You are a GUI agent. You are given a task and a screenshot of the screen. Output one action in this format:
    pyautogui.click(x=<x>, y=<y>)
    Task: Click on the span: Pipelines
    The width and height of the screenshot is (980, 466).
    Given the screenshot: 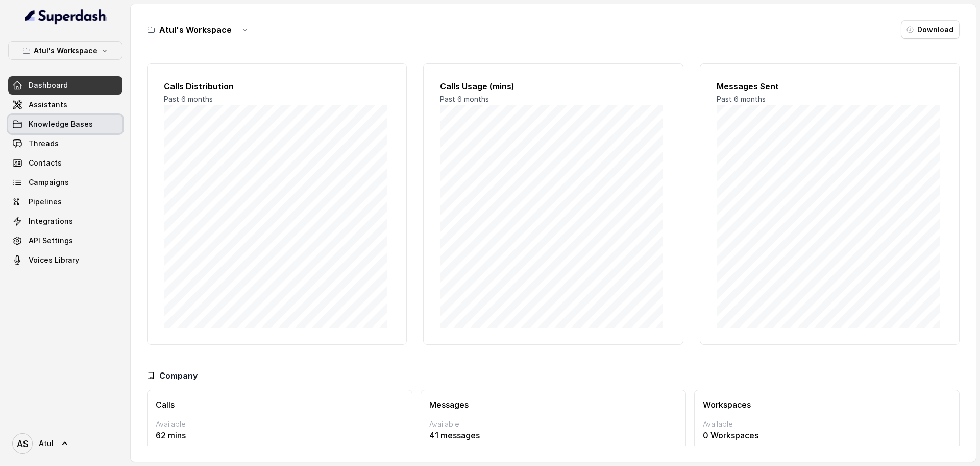 What is the action you would take?
    pyautogui.click(x=45, y=201)
    